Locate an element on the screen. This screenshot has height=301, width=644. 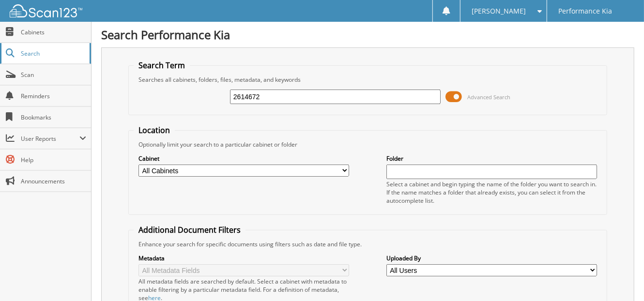
div: Searches all cabinets, folders, files, metadata, and keywords is located at coordinates (367, 79).